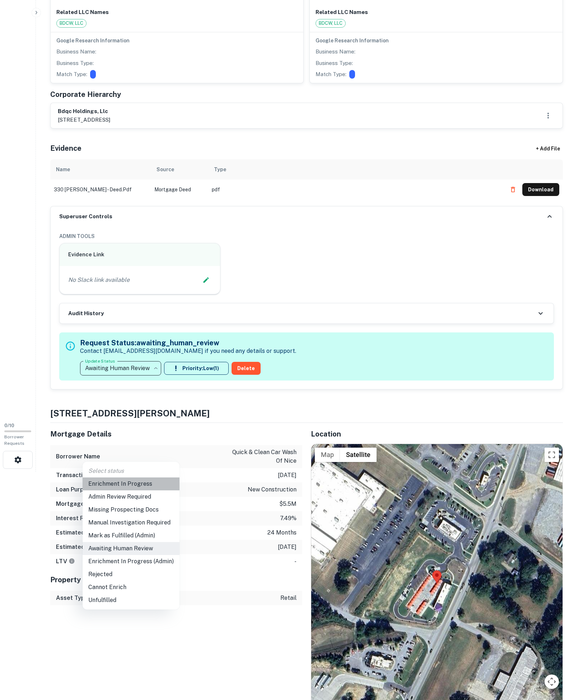 The height and width of the screenshot is (700, 588). I want to click on li: Cannot Enrich, so click(131, 587).